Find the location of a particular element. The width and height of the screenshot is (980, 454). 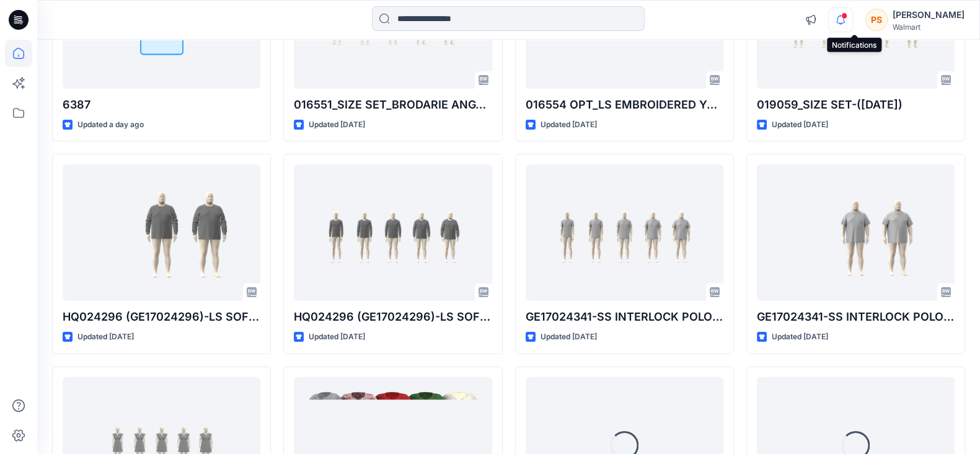

a: GE17024341-SS INTERLOCK POLO-PP-PLUS is located at coordinates (856, 232).